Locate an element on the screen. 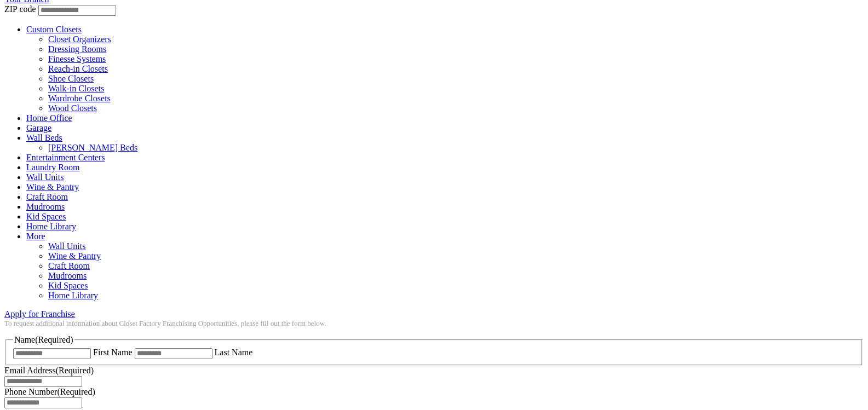 The width and height of the screenshot is (868, 410). a: Custom Closets is located at coordinates (53, 29).